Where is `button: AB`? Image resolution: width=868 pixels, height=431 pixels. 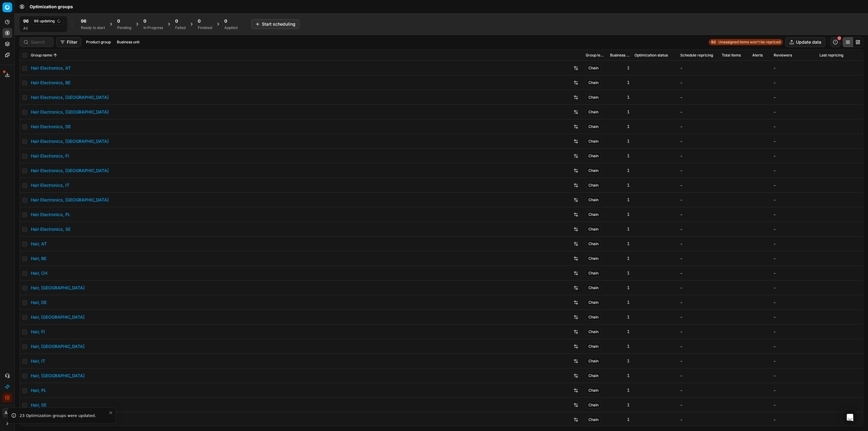
button: AB is located at coordinates (7, 413).